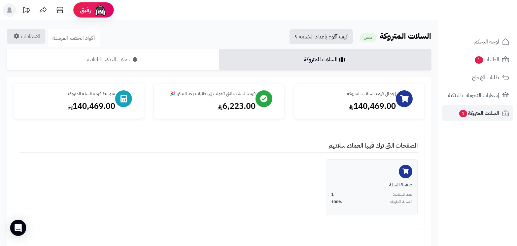 This screenshot has height=246, width=517. What do you see at coordinates (474, 95) in the screenshot?
I see `span: إشعارات التحويلات البنكية` at bounding box center [474, 95].